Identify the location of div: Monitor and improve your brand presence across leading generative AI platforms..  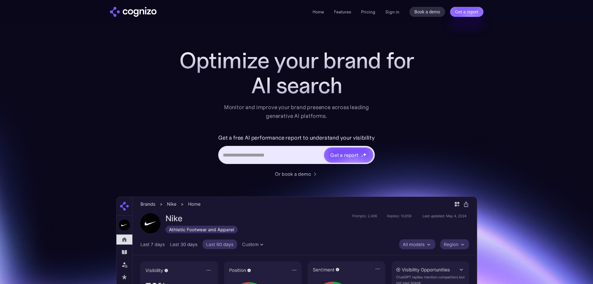
(297, 111).